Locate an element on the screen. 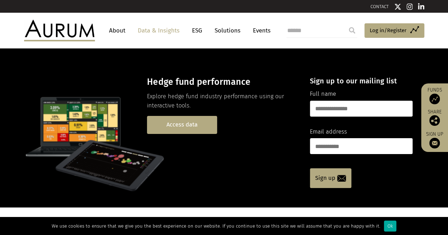 This screenshot has width=448, height=235. img: Aurum is located at coordinates (59, 30).